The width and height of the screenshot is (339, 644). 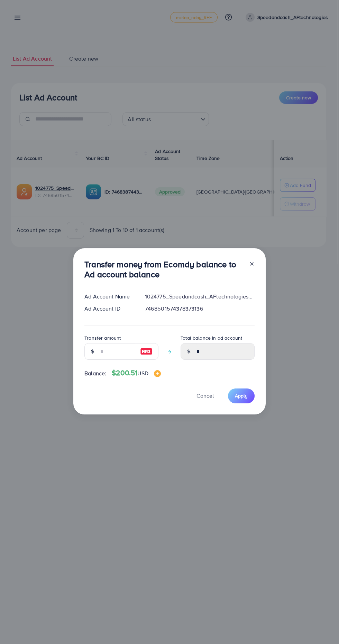 I want to click on label: Transfer amount, so click(x=102, y=338).